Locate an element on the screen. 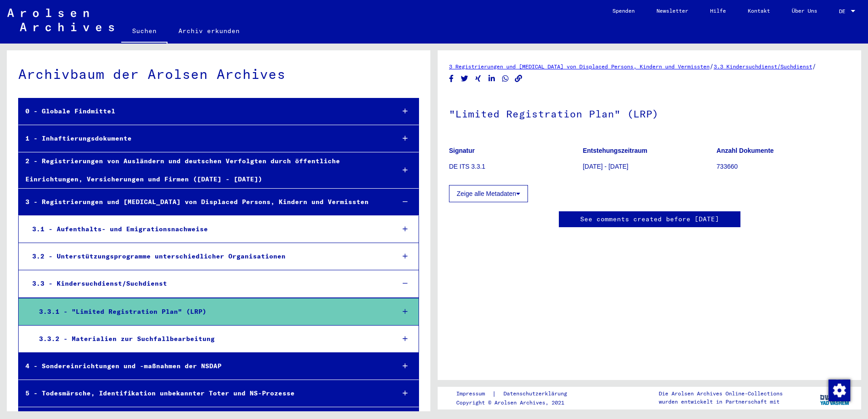 The height and width of the screenshot is (419, 868). p: Die Arolsen Archives Online-Collections is located at coordinates (721, 394).